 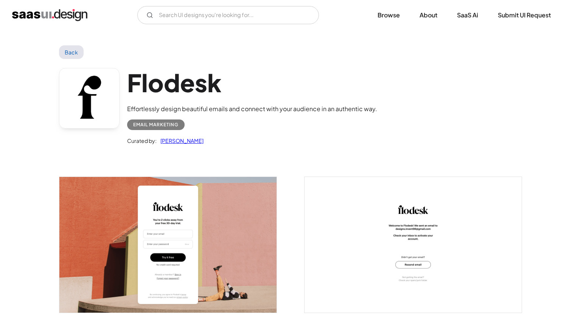 I want to click on a: Browse, so click(x=389, y=15).